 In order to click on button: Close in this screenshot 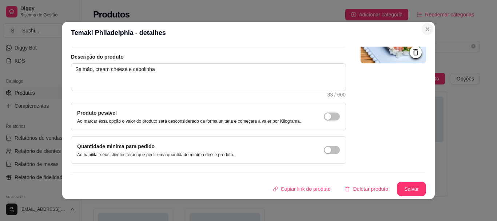, I will do `click(427, 29)`.